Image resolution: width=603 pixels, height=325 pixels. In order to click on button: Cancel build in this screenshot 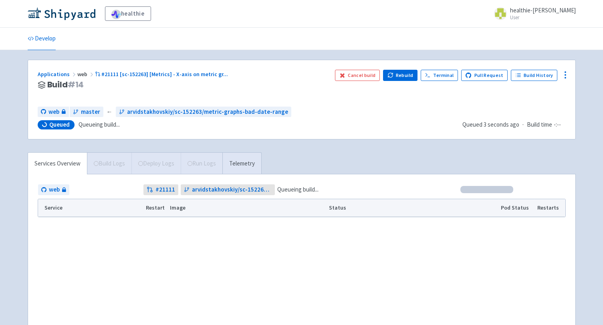, I will do `click(357, 75)`.